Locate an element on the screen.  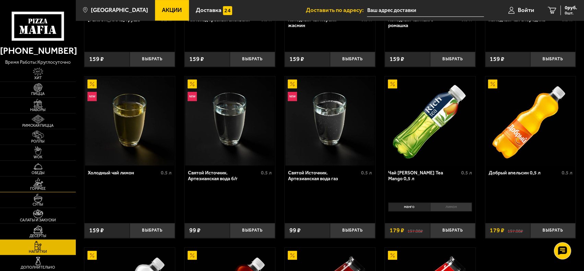
input: Ваш адрес доставки is located at coordinates (425, 10).